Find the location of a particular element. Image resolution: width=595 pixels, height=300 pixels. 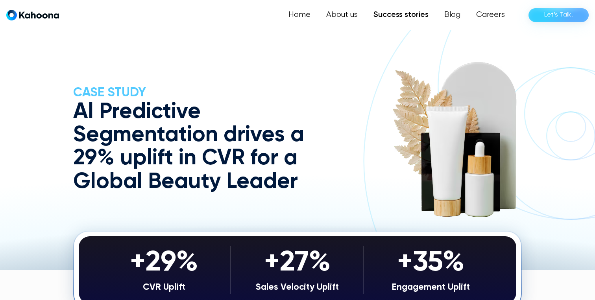

a: About us is located at coordinates (342, 15).